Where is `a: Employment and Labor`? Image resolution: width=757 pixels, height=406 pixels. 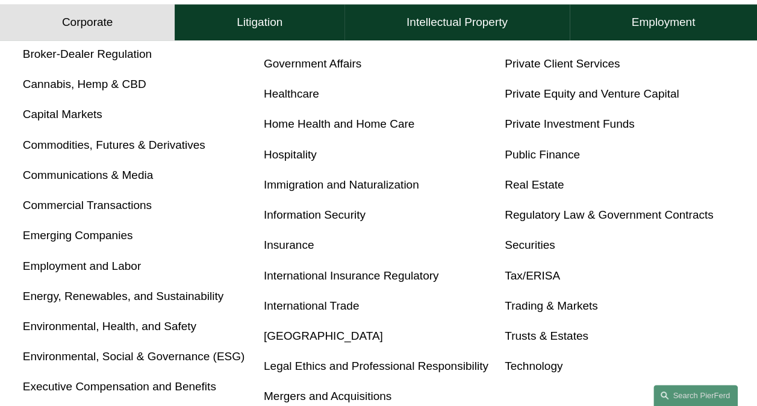
a: Employment and Labor is located at coordinates (82, 266).